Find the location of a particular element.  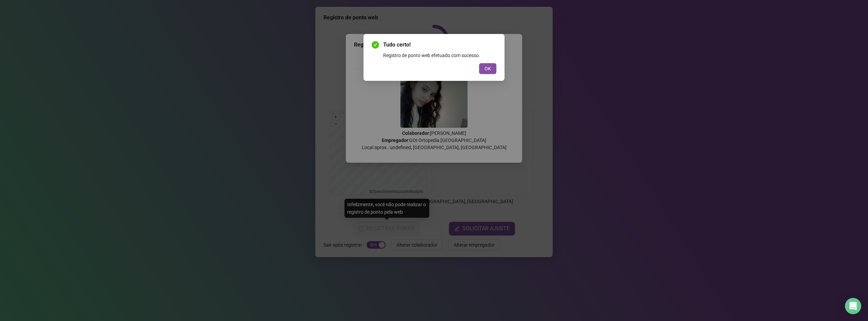

button: OK is located at coordinates (488, 68).